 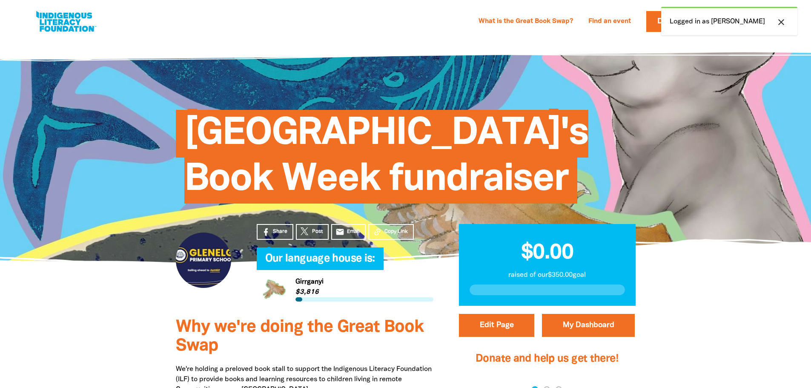 I want to click on span: Share, so click(x=280, y=232).